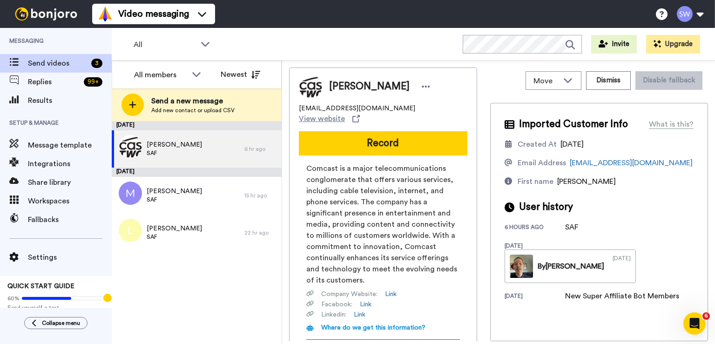 This screenshot has height=344, width=715. What do you see at coordinates (70, 182) in the screenshot?
I see `span: Share library` at bounding box center [70, 182].